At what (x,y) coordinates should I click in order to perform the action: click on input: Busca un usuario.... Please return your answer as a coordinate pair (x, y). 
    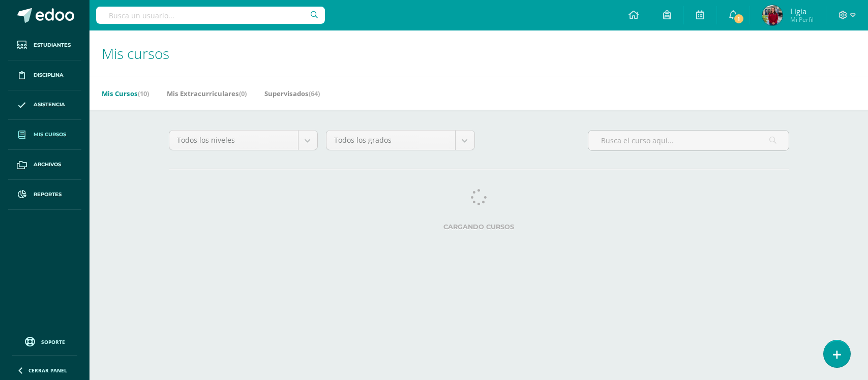
    Looking at the image, I should click on (211, 16).